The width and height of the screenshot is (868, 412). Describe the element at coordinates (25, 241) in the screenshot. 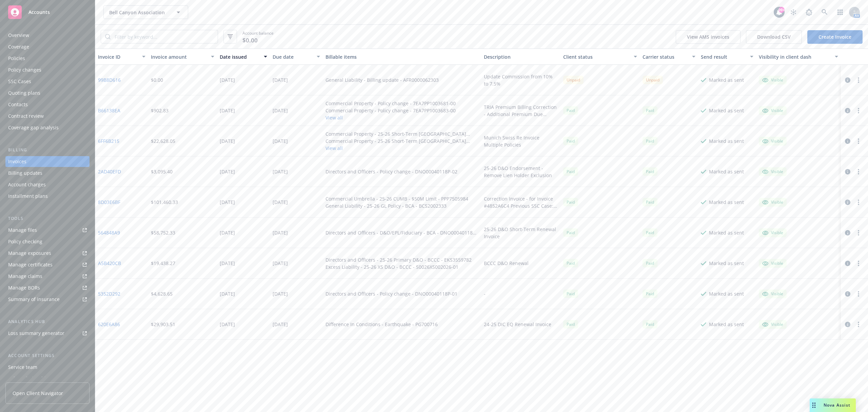

I see `div: Policy checking` at that location.